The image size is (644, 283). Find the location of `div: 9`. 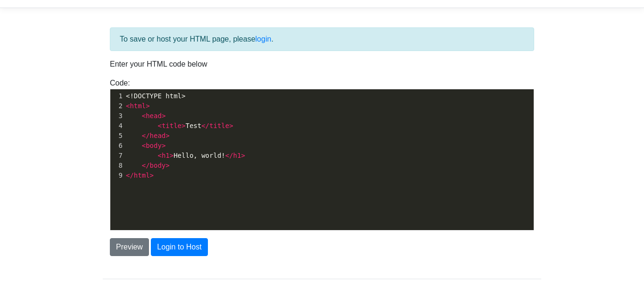

div: 9 is located at coordinates (116, 175).